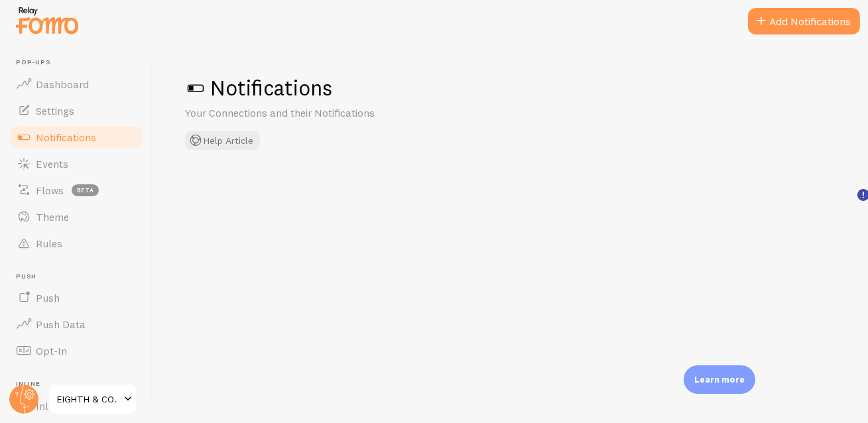 This screenshot has width=868, height=423. I want to click on span: Dashboard, so click(62, 85).